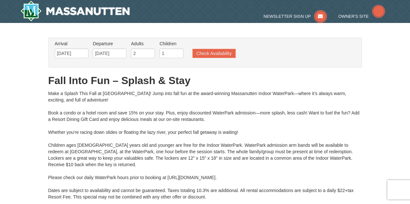 The height and width of the screenshot is (204, 410). What do you see at coordinates (75, 11) in the screenshot?
I see `a: Massanutten Resort` at bounding box center [75, 11].